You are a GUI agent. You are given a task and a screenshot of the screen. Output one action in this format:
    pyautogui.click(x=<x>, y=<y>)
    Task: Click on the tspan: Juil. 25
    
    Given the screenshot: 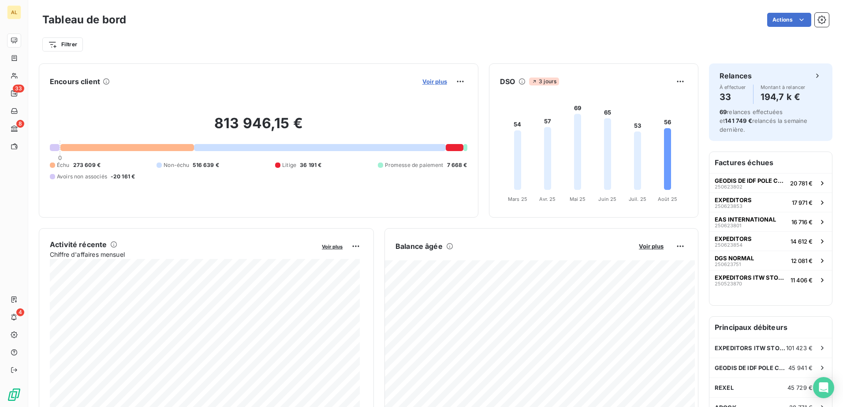 What is the action you would take?
    pyautogui.click(x=637, y=199)
    